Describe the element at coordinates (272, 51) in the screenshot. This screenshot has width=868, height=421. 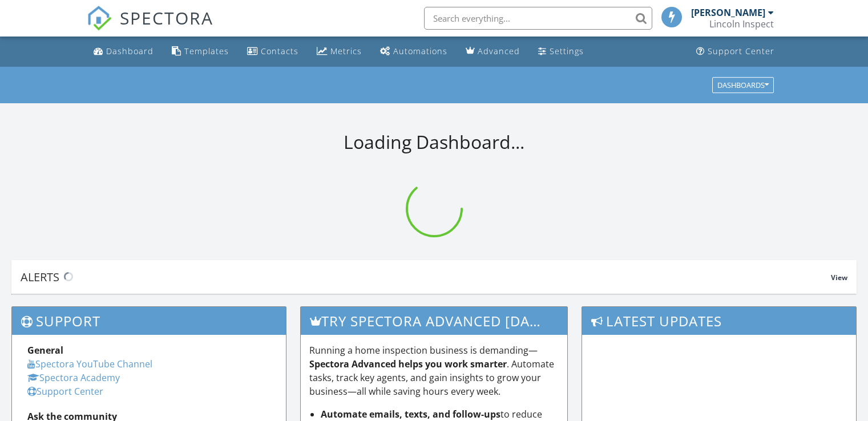
I see `a: Contacts` at that location.